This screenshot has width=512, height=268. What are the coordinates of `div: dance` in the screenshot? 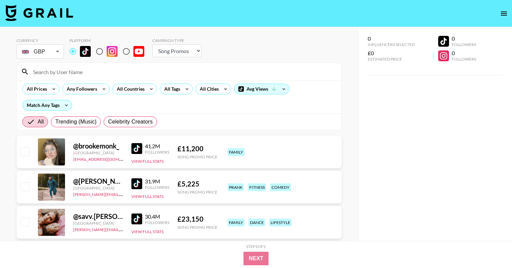 It's located at (257, 223).